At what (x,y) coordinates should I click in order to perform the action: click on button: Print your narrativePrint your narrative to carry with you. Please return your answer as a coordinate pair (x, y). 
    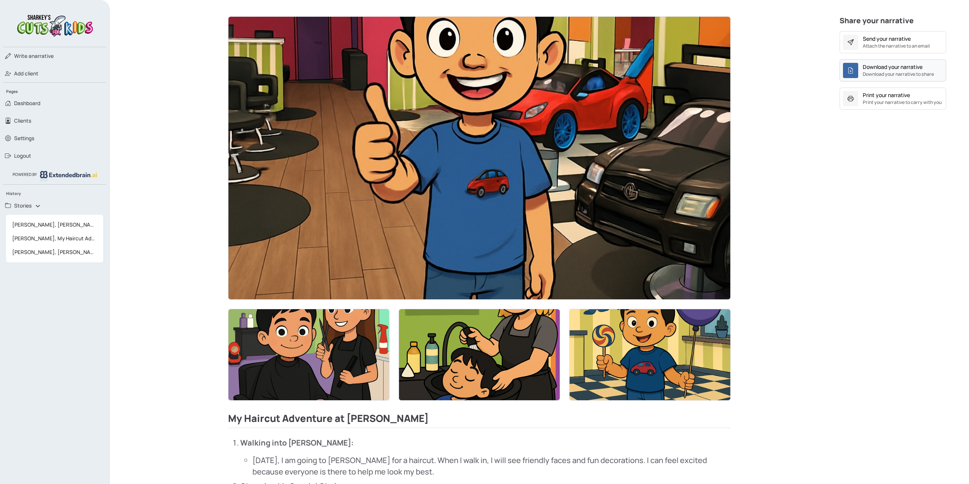
    Looking at the image, I should click on (893, 99).